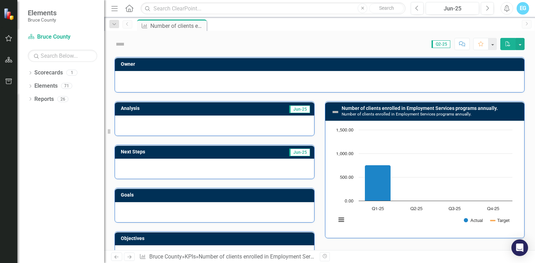 This screenshot has height=263, width=535. Describe the element at coordinates (523, 8) in the screenshot. I see `div: EG` at that location.